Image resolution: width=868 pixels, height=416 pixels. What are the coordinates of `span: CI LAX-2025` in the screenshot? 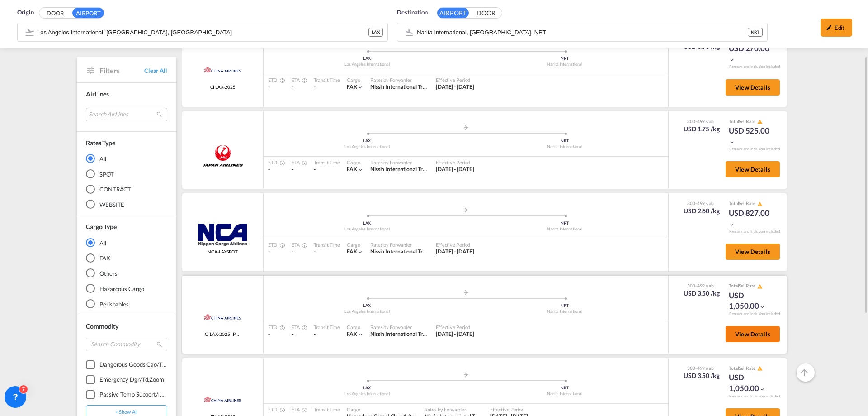 It's located at (223, 87).